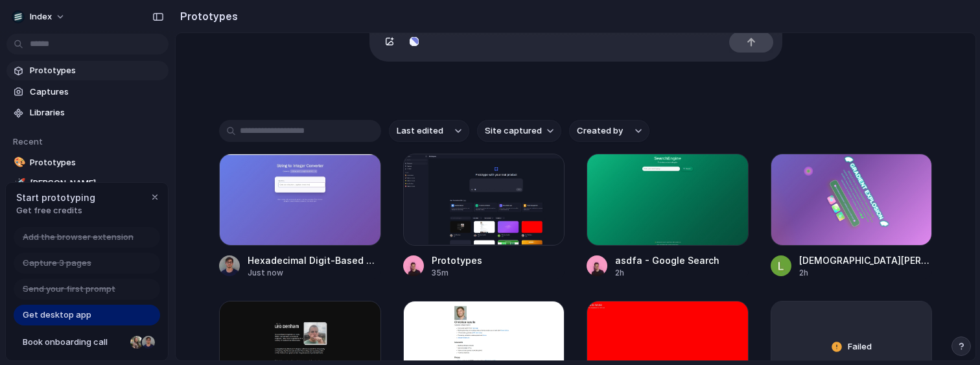 Image resolution: width=980 pixels, height=365 pixels. I want to click on div: asdfa - Google Search, so click(667, 260).